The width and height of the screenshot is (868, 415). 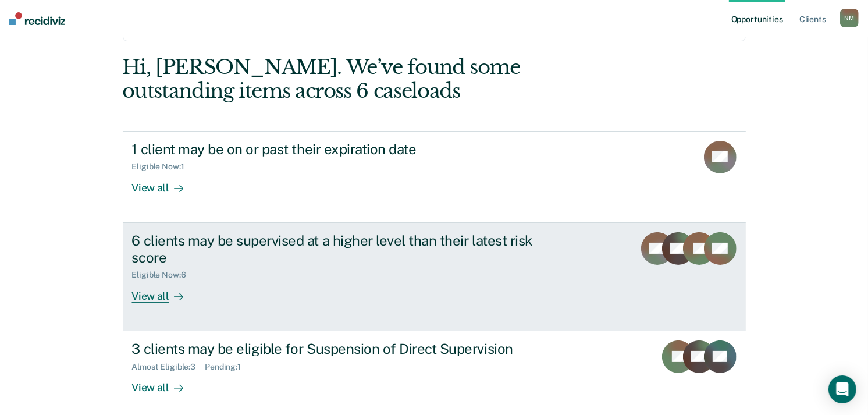 What do you see at coordinates (168, 367) in the screenshot?
I see `div: Almost Eligible : 3` at bounding box center [168, 367].